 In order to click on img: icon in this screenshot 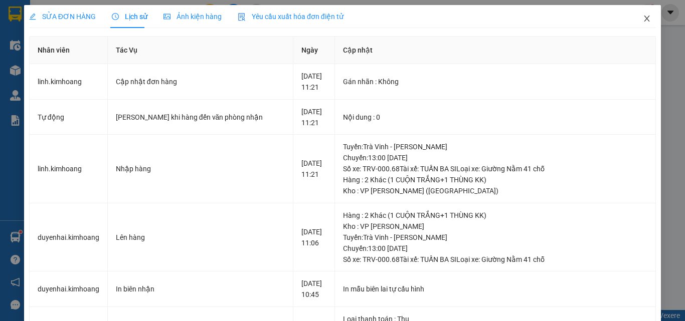, I will do `click(242, 17)`.